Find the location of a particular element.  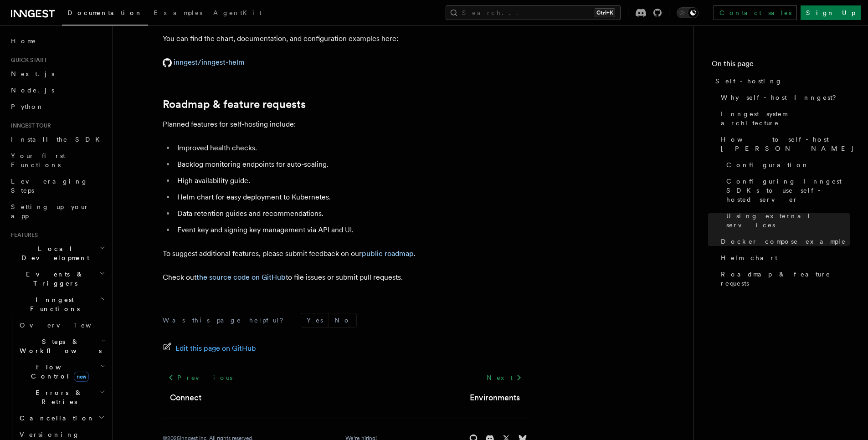

button: No is located at coordinates (342, 320).